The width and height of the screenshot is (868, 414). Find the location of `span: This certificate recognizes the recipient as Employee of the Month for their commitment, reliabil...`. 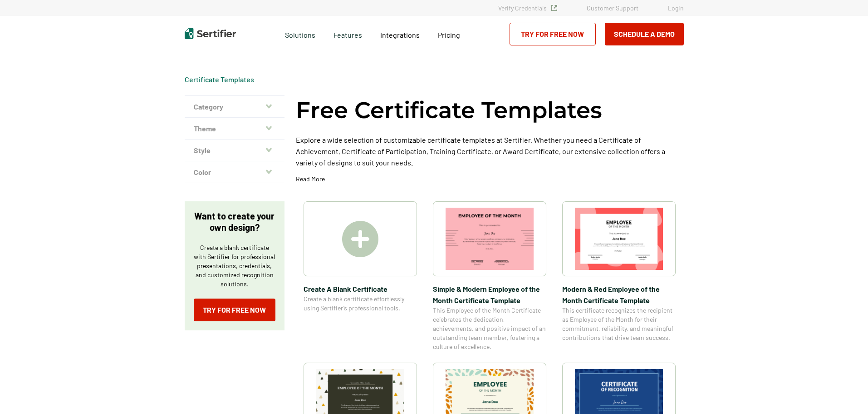

span: This certificate recognizes the recipient as Employee of the Month for their commitment, reliabil... is located at coordinates (619, 324).